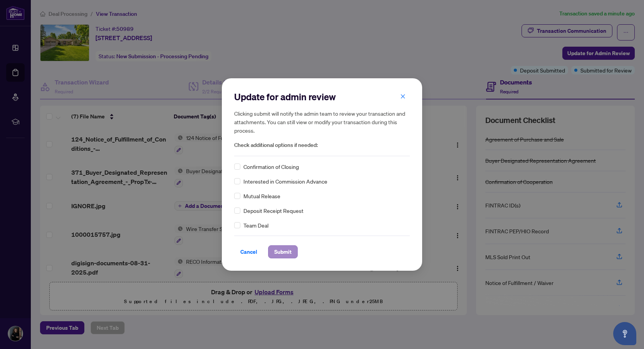 The image size is (644, 349). I want to click on span: Confirmation of Closing, so click(271, 167).